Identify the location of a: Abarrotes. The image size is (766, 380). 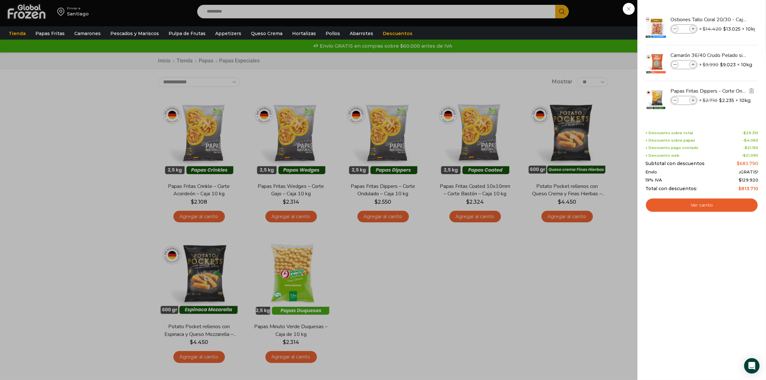
(361, 33).